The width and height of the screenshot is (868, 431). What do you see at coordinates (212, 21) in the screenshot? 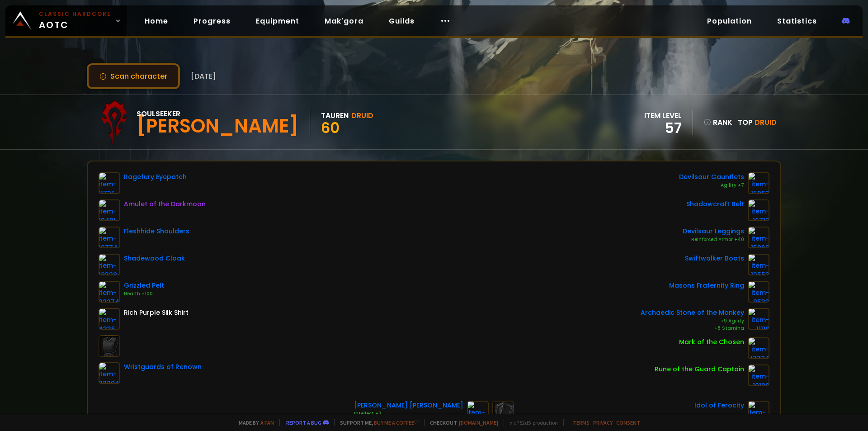
I see `a: Progress` at bounding box center [212, 21].